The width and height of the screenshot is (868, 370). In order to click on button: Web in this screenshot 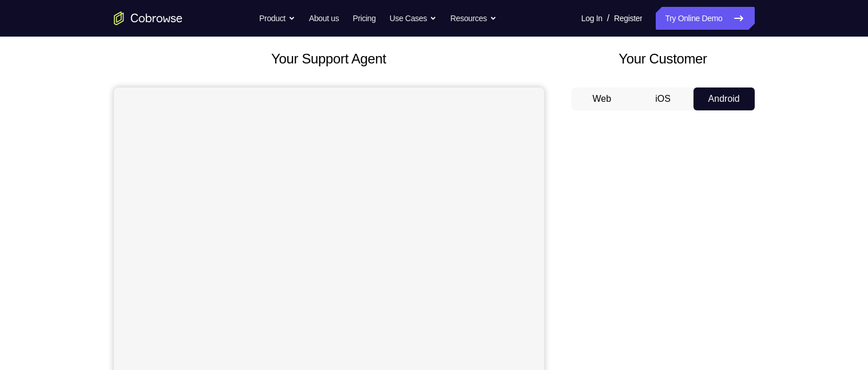, I will do `click(602, 99)`.